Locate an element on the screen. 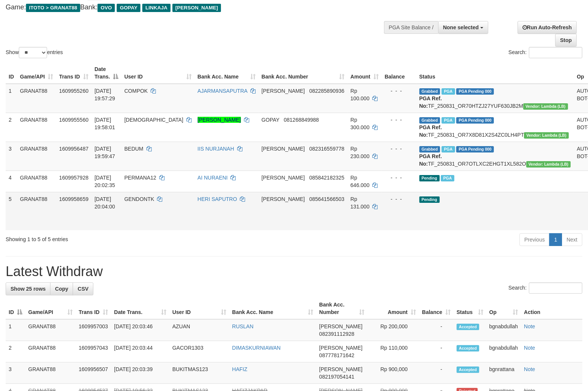  td: Rp 110,000 is located at coordinates (393, 352).